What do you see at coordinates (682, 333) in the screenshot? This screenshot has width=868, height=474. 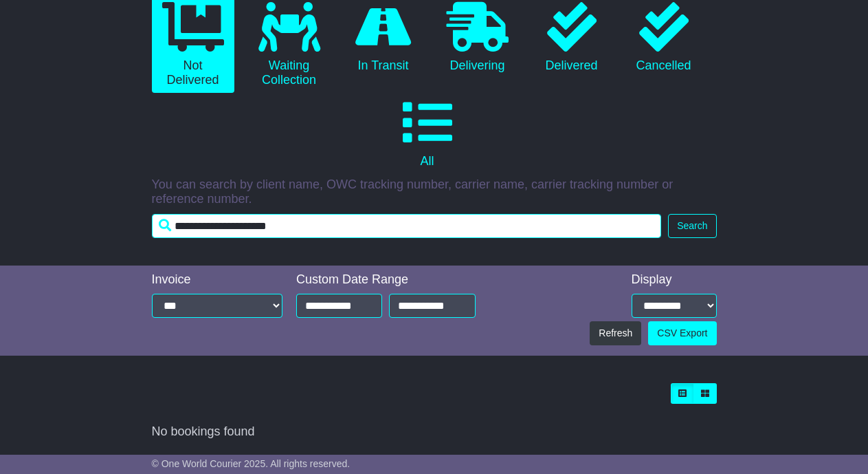 I see `a: CSV Export` at bounding box center [682, 333].